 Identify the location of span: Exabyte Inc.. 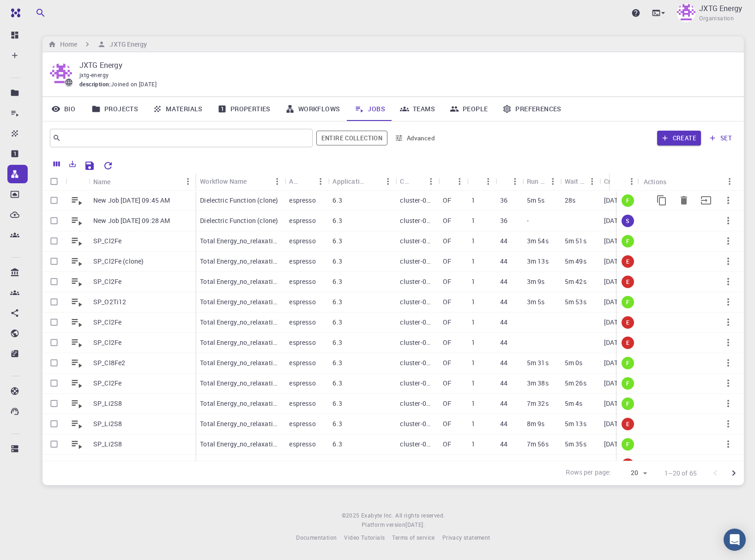
(377, 515).